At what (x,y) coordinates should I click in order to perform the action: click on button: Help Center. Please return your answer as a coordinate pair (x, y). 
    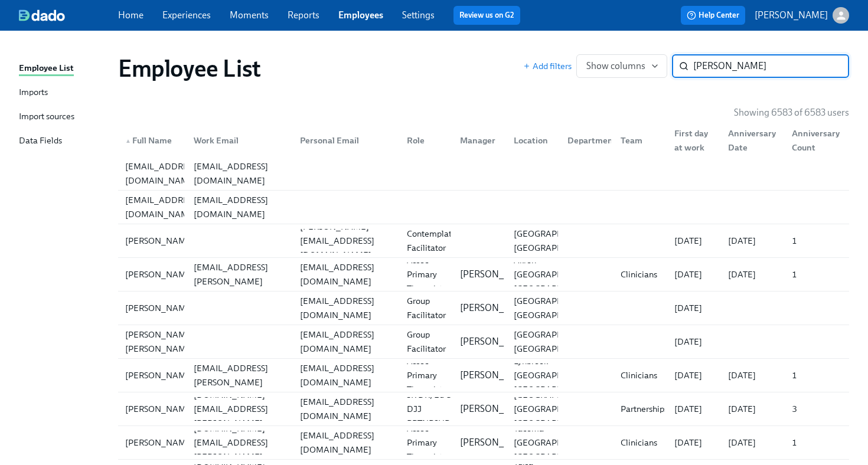
    Looking at the image, I should click on (713, 16).